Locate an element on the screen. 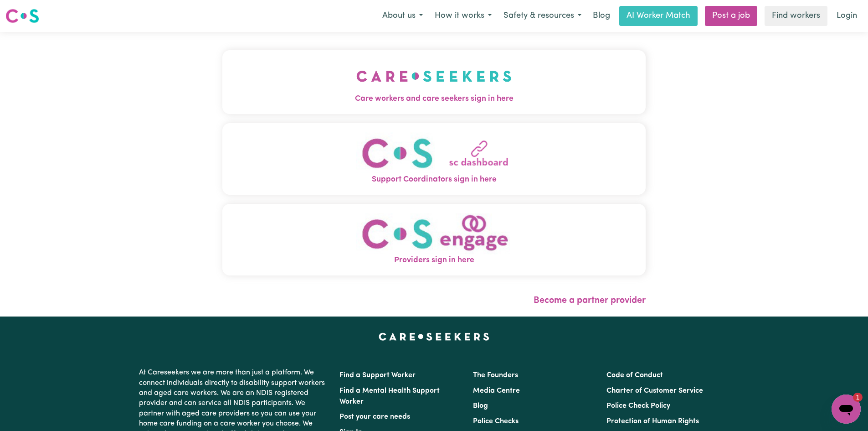 The image size is (868, 431). span: Providers sign in here is located at coordinates (433, 260).